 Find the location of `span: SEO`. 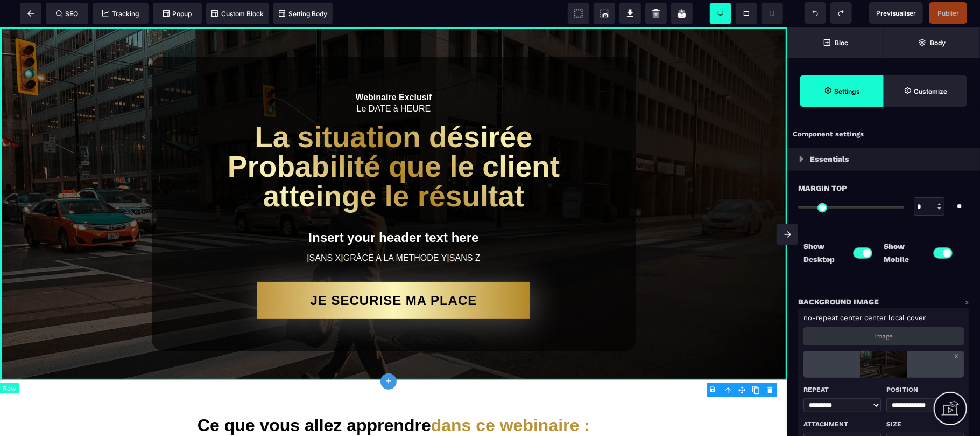

span: SEO is located at coordinates (67, 14).